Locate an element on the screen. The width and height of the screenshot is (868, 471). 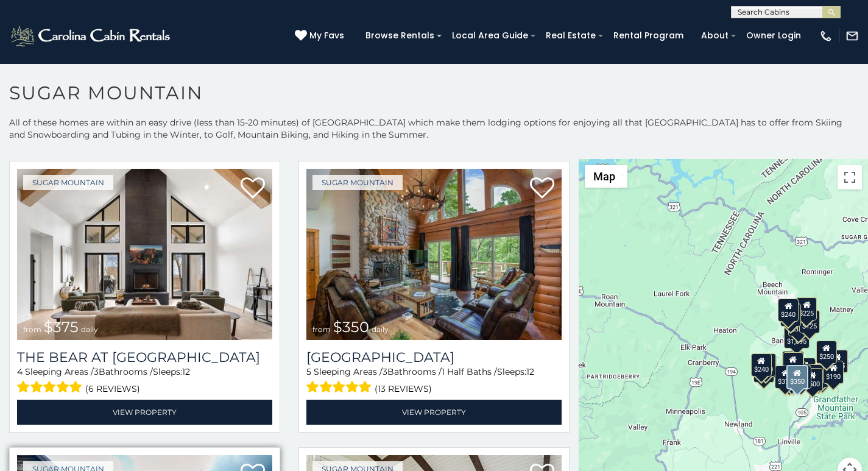
a: Real Estate is located at coordinates (571, 35).